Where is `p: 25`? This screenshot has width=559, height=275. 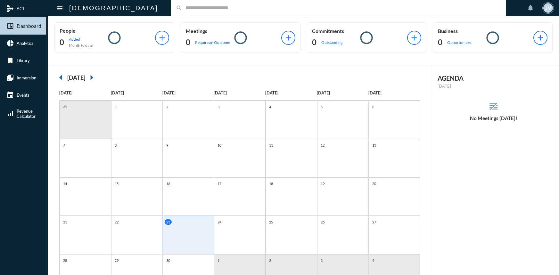 p: 25 is located at coordinates (271, 222).